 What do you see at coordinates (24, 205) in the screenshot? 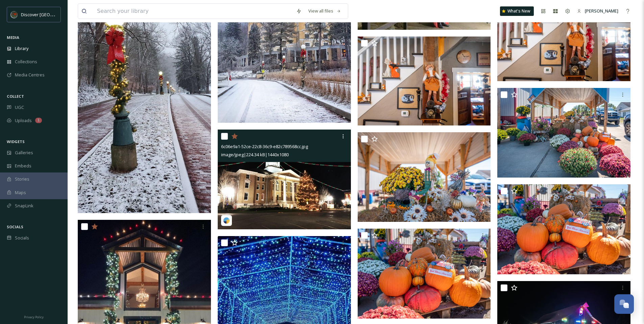
I see `span: SnapLink` at bounding box center [24, 205].